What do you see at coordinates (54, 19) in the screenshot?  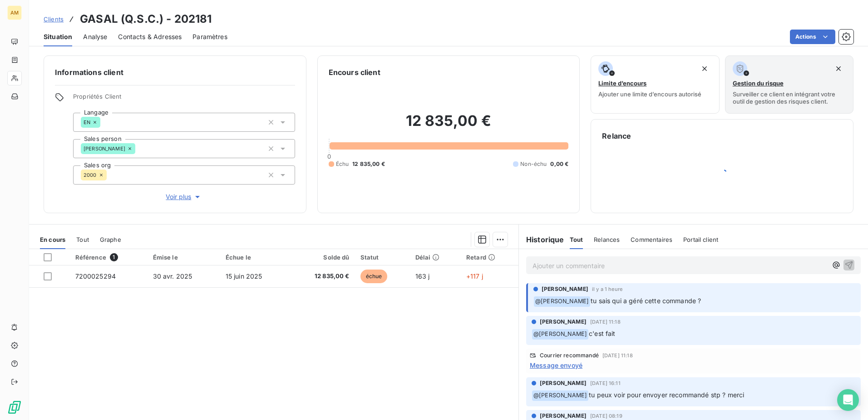 I see `span: Clients` at bounding box center [54, 19].